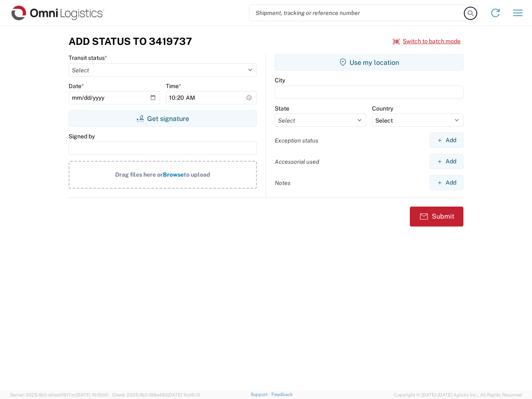 The height and width of the screenshot is (399, 532). What do you see at coordinates (82, 136) in the screenshot?
I see `label: Signed by` at bounding box center [82, 136].